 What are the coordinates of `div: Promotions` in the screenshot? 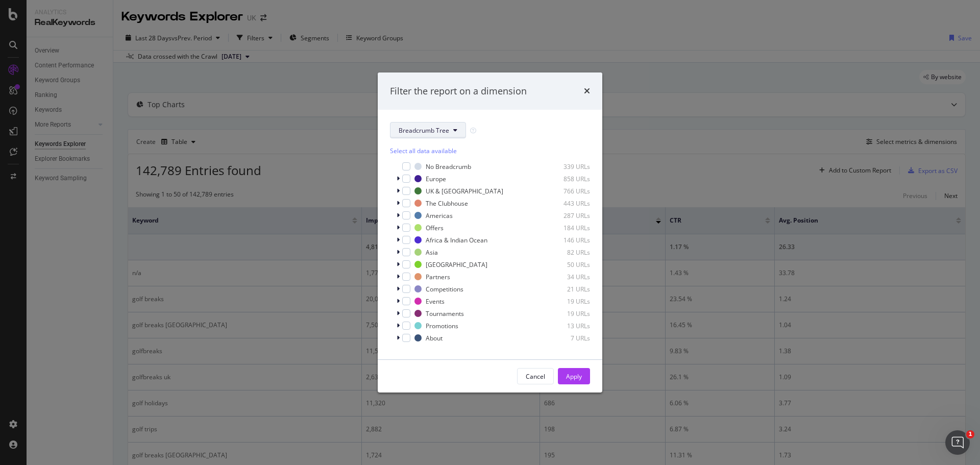 It's located at (442, 326).